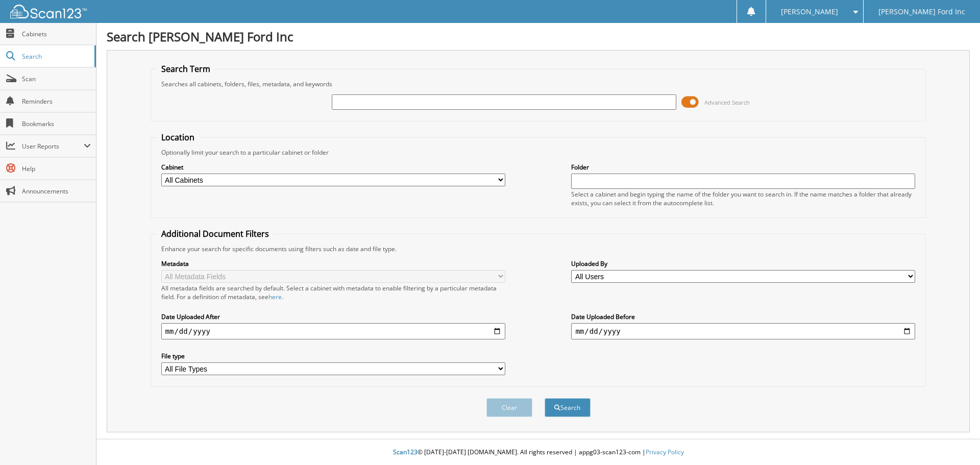  What do you see at coordinates (727, 102) in the screenshot?
I see `span: Advanced Search` at bounding box center [727, 102].